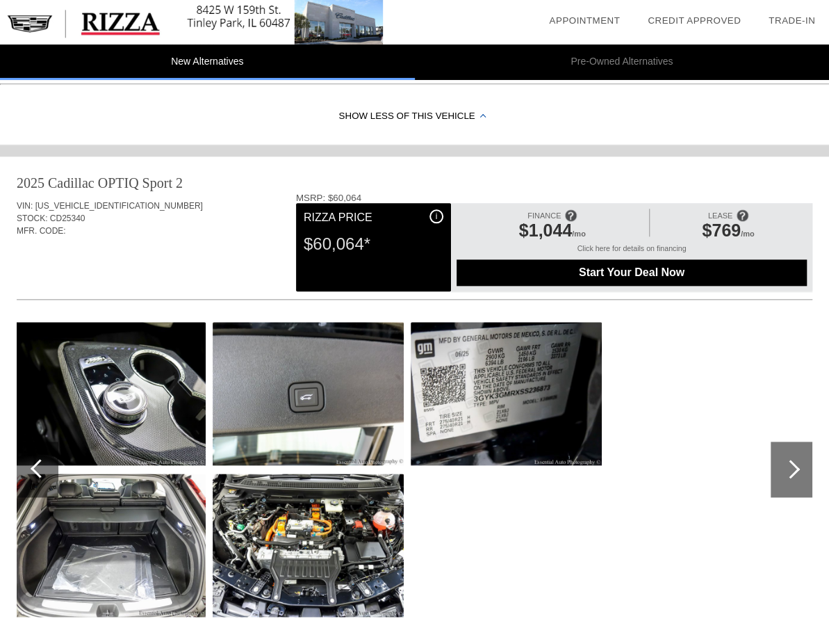 Image resolution: width=829 pixels, height=644 pixels. Describe the element at coordinates (437, 216) in the screenshot. I see `div: i` at that location.